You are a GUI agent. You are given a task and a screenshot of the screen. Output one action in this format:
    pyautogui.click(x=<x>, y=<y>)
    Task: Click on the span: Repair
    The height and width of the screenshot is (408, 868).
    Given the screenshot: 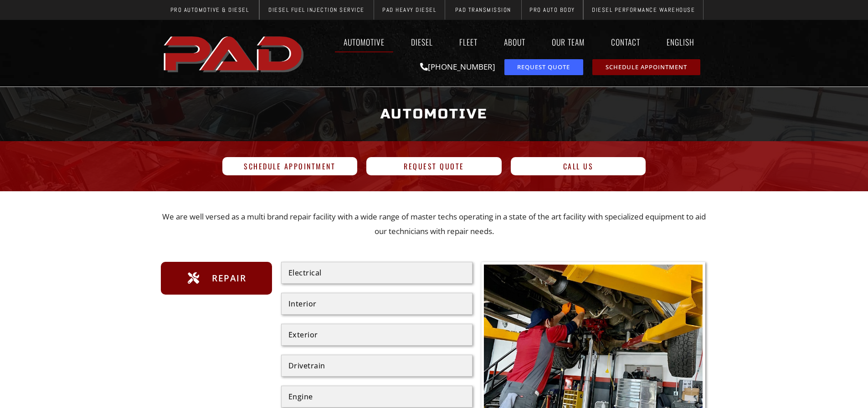 What is the action you would take?
    pyautogui.click(x=228, y=278)
    